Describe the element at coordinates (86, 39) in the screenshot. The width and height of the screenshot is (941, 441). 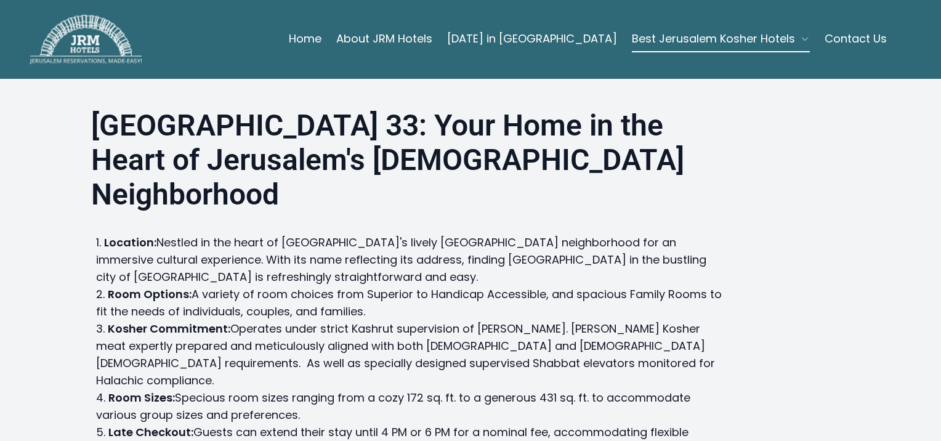
I see `img: JRM Hotels` at that location.